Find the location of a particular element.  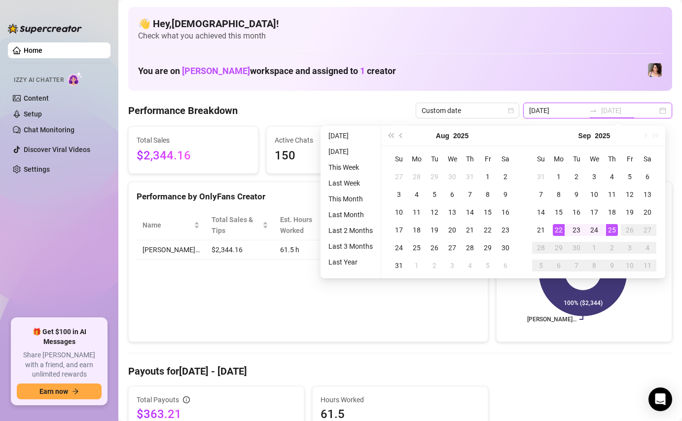

td: 2025-09-16 is located at coordinates (577, 212).